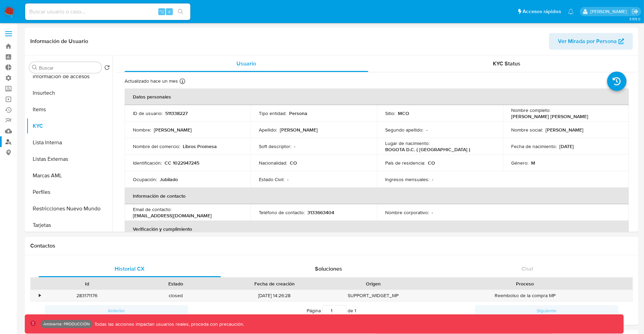  I want to click on th: Información de contacto, so click(377, 196).